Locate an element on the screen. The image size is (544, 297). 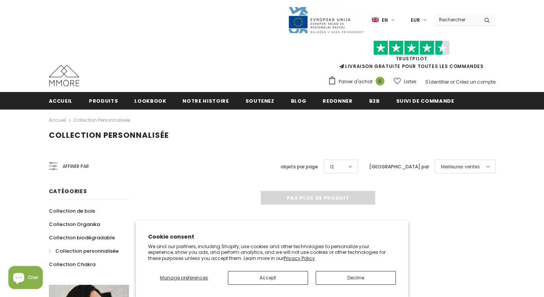
label: objets par page is located at coordinates (299, 167).